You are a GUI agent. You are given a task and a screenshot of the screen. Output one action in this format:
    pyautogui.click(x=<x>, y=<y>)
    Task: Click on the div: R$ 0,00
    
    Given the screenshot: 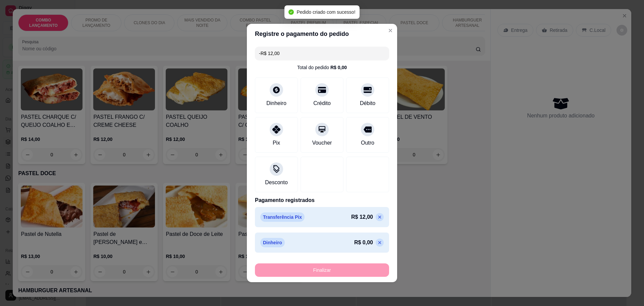 What is the action you would take?
    pyautogui.click(x=339, y=67)
    